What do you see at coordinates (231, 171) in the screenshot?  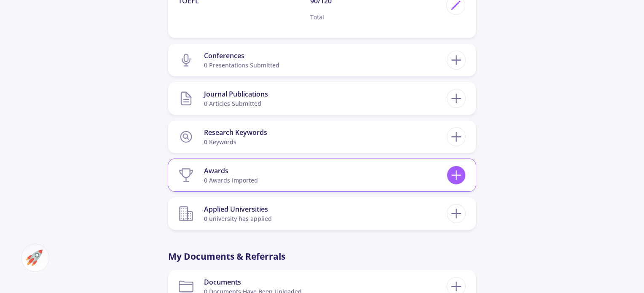 I see `div: Awards` at bounding box center [231, 171].